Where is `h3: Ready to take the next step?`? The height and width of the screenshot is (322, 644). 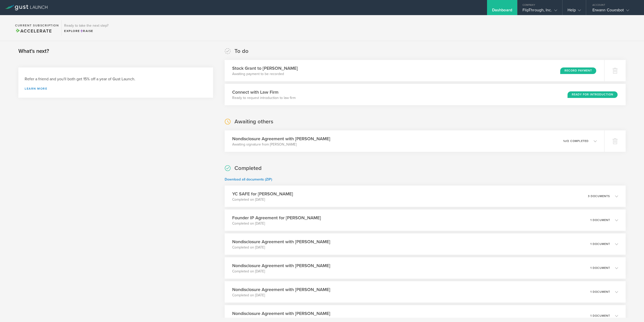 h3: Ready to take the next step? is located at coordinates (87, 25).